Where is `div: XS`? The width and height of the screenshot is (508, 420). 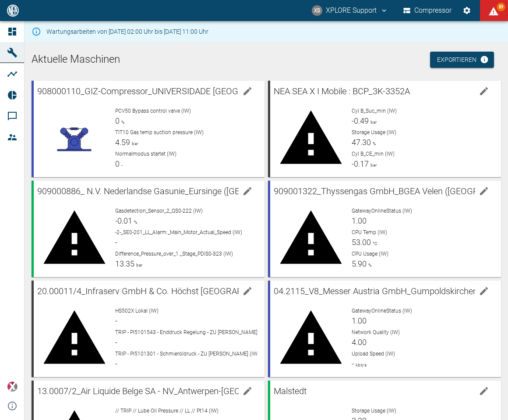
div: XS is located at coordinates (317, 10).